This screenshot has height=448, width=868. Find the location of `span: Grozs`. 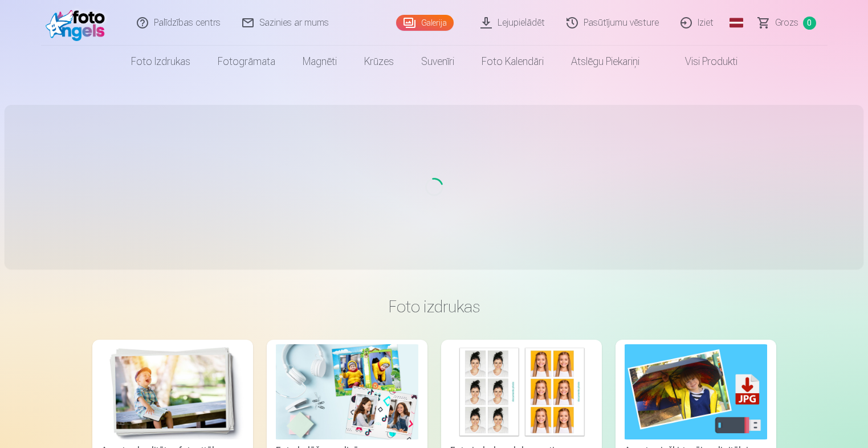

span: Grozs is located at coordinates (787, 23).